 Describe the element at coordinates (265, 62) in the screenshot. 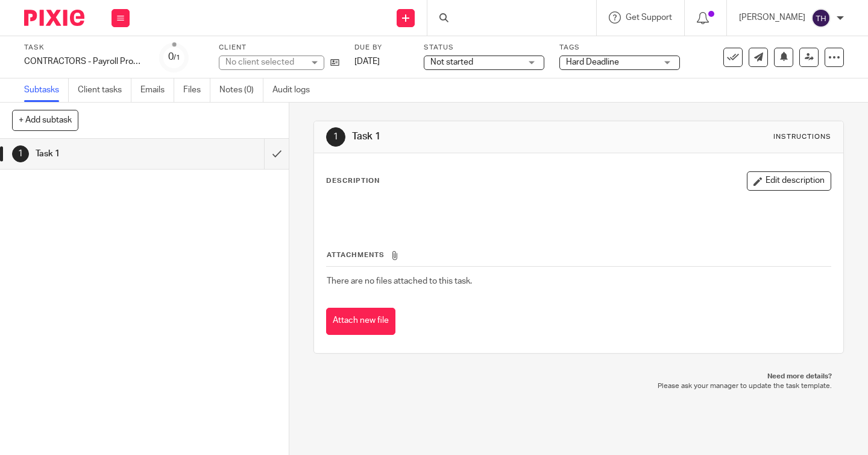

I see `div: No client selected` at that location.